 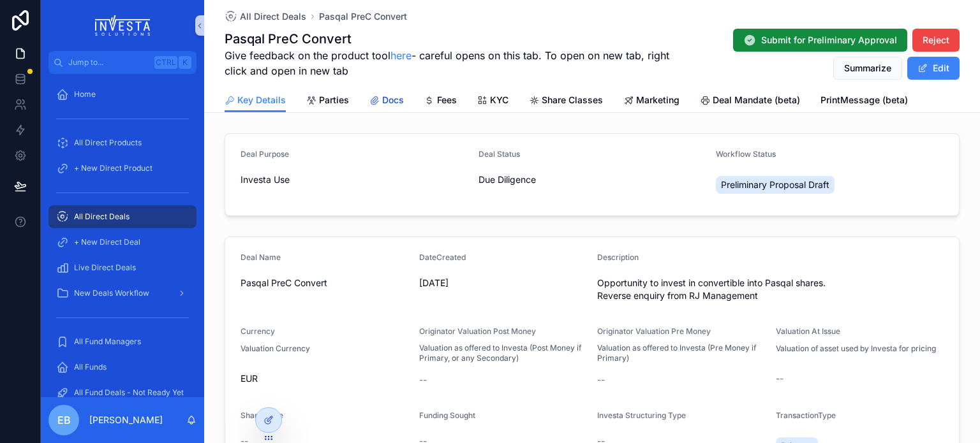 What do you see at coordinates (820, 40) in the screenshot?
I see `button: Submit for Preliminary Approval` at bounding box center [820, 40].